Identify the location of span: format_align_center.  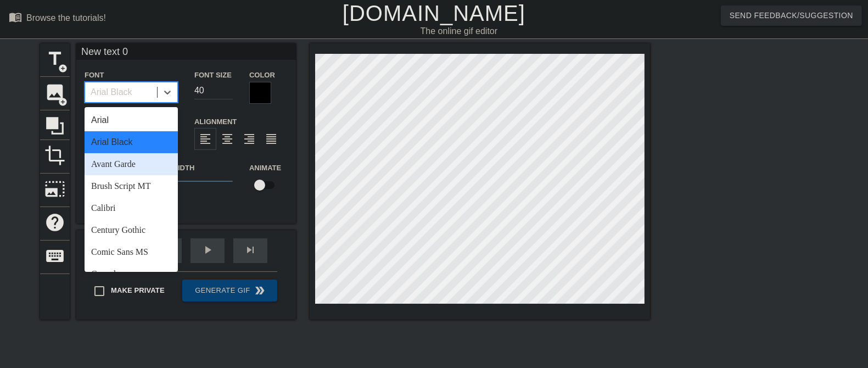
(228, 139).